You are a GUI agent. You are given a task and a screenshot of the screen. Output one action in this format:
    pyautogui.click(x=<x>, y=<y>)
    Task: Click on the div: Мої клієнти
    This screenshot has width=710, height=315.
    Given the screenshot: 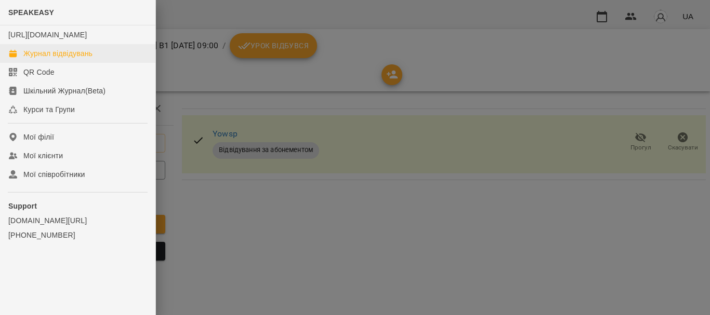 What is the action you would take?
    pyautogui.click(x=43, y=156)
    